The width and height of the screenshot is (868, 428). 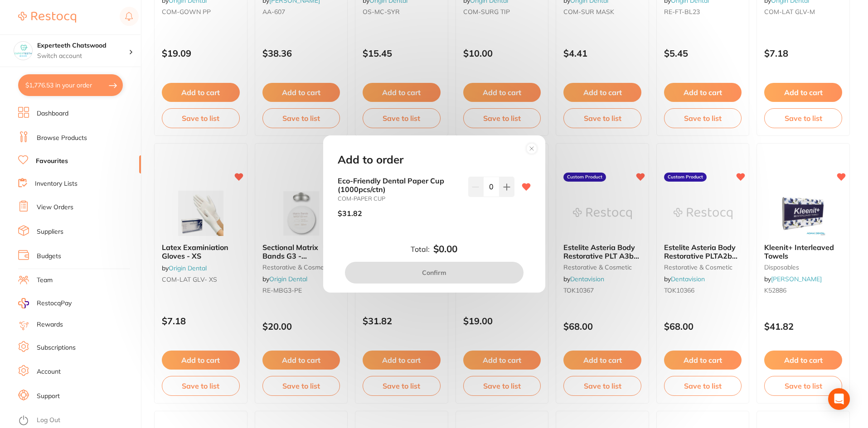 What do you see at coordinates (434, 273) in the screenshot?
I see `button: Confirm` at bounding box center [434, 273].